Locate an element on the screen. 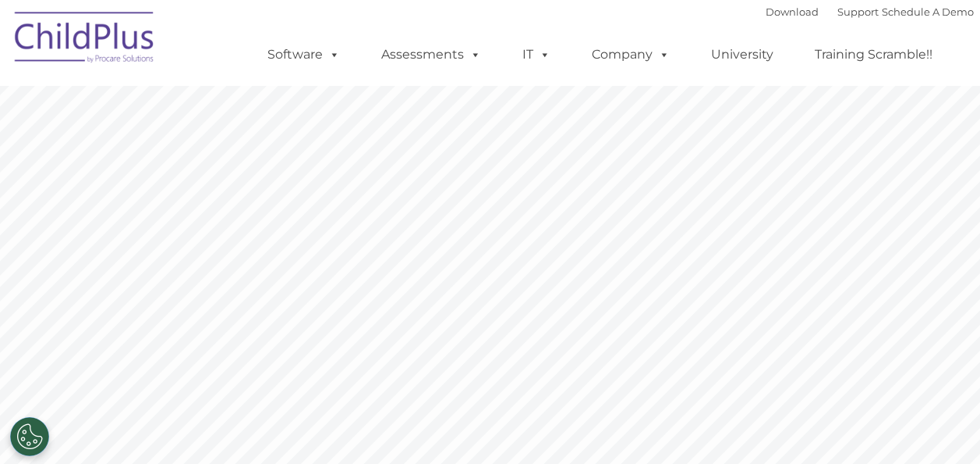  button: Cookies Settings is located at coordinates (30, 436).